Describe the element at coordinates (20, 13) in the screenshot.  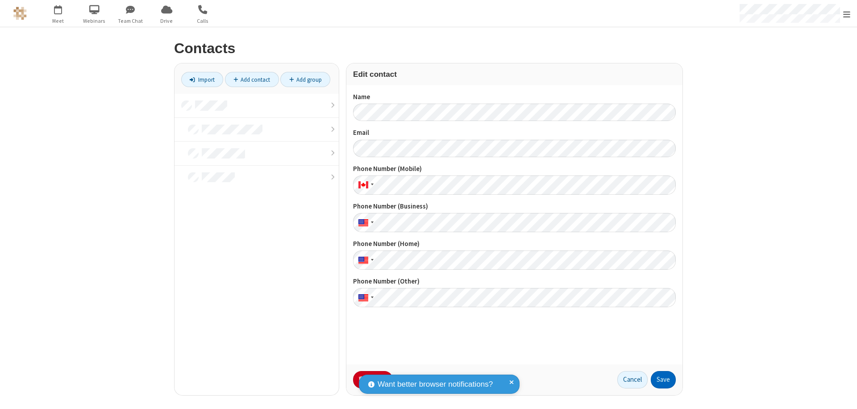
I see `img: QA Selenium DO NOT DELETE OR CHANGE` at that location.